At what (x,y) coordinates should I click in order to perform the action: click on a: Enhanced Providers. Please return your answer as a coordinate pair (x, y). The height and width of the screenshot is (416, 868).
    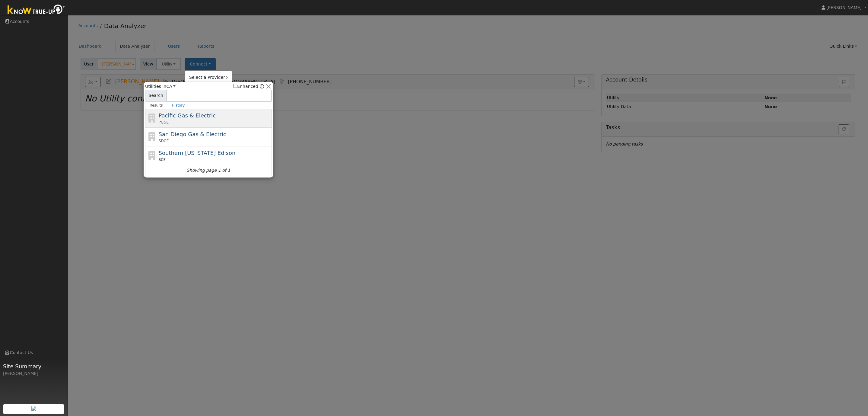
    Looking at the image, I should click on (262, 86).